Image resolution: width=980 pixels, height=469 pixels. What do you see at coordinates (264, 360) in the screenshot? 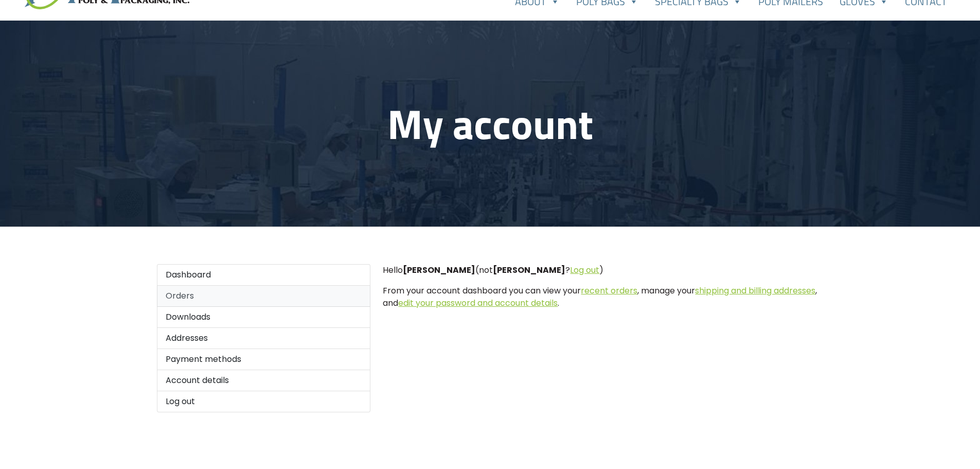
I see `a: Payment methods` at bounding box center [264, 360].